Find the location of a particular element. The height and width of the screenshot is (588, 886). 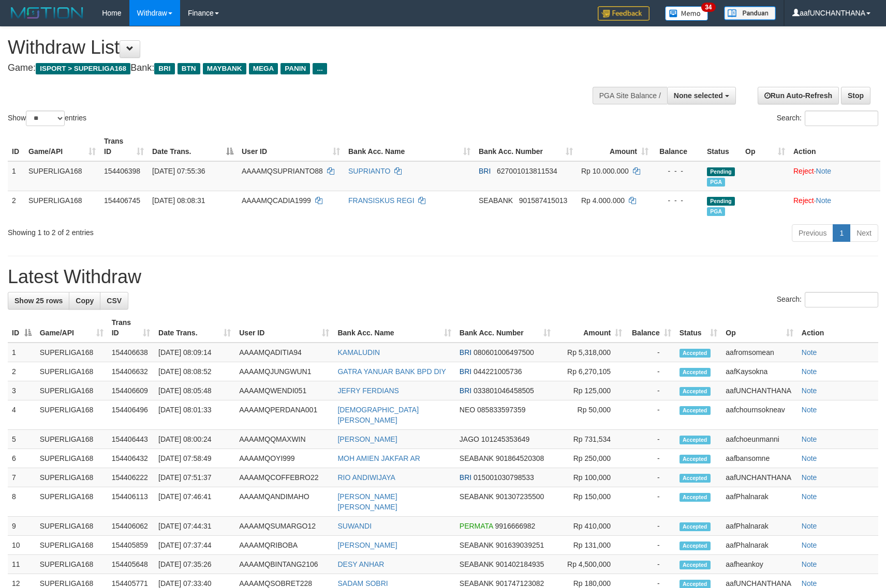

td: 154405859 is located at coordinates (131, 546).